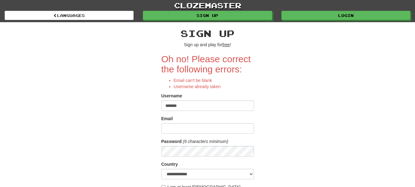 This screenshot has height=187, width=415. Describe the element at coordinates (226, 45) in the screenshot. I see `u: free` at that location.